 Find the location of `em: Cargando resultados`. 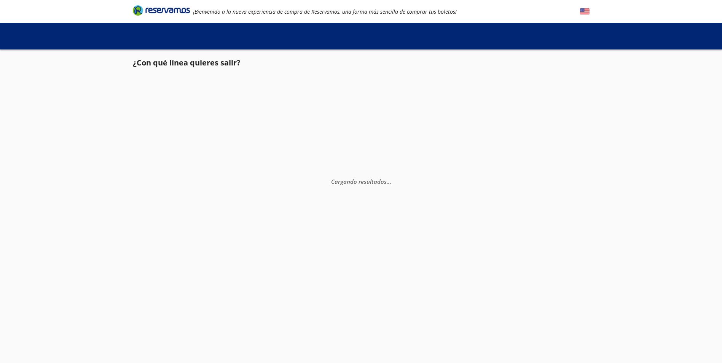

em: Cargando resultados is located at coordinates (361, 181).